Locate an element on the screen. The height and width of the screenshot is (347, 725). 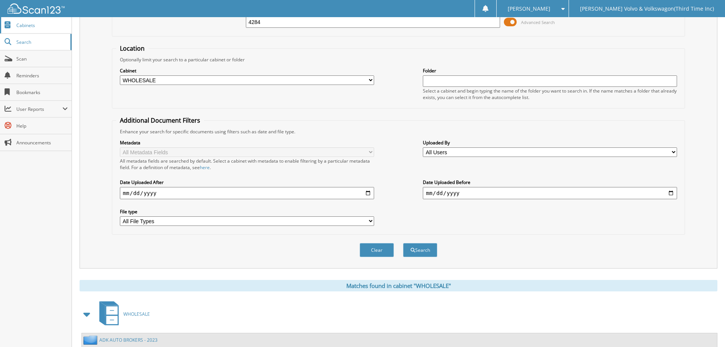
span: Search is located at coordinates (41, 42).